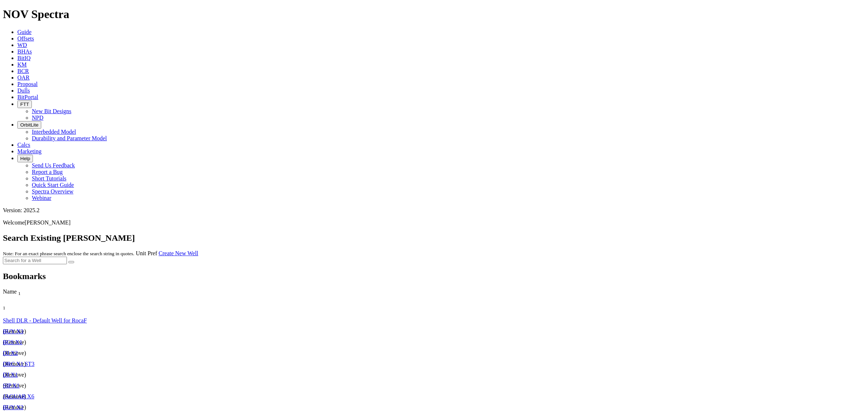 The image size is (868, 415). Describe the element at coordinates (13, 331) in the screenshot. I see `a: BUY X3` at that location.